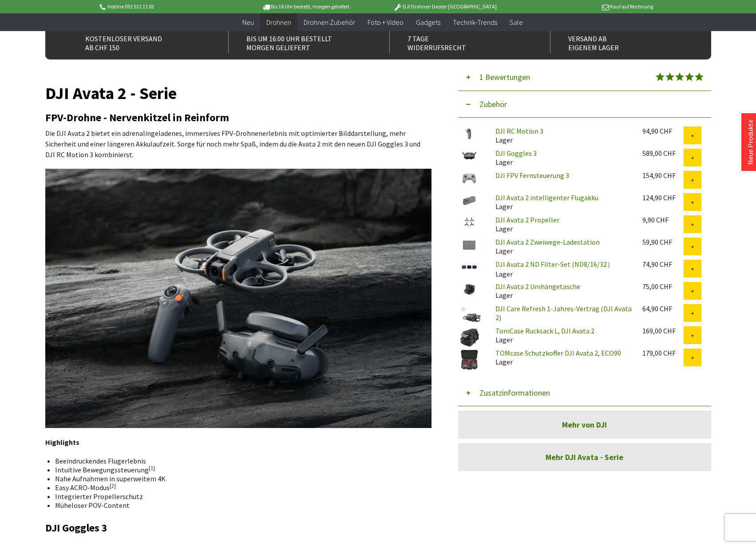 Image resolution: width=756 pixels, height=547 pixels. What do you see at coordinates (428, 22) in the screenshot?
I see `a: Gadgets` at bounding box center [428, 22].